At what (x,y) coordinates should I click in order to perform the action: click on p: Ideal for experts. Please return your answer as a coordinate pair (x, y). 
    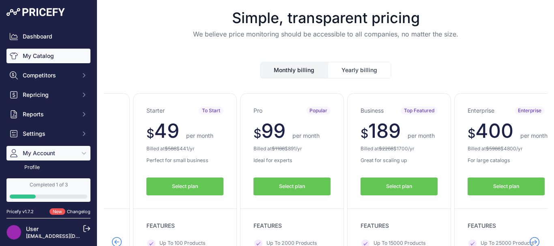
    Looking at the image, I should click on (292, 160).